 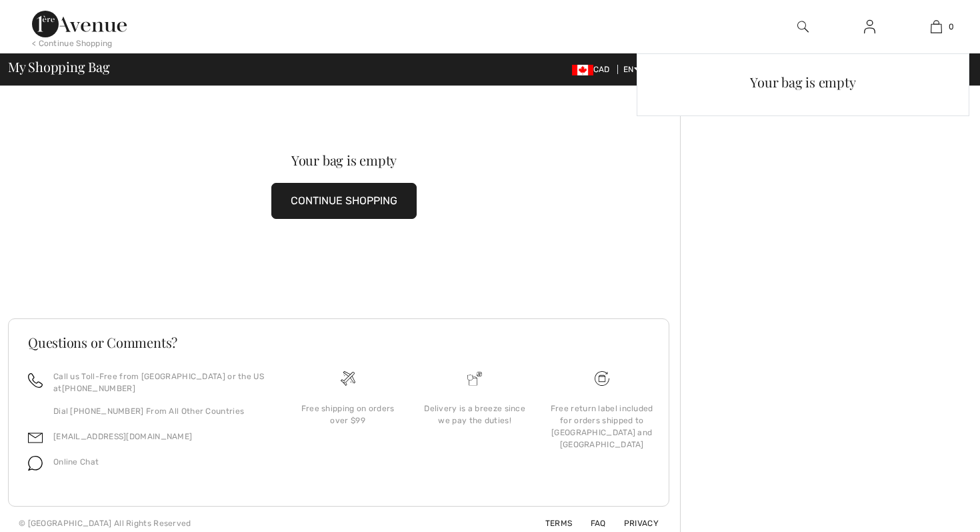 I want to click on a: Terms, so click(x=550, y=523).